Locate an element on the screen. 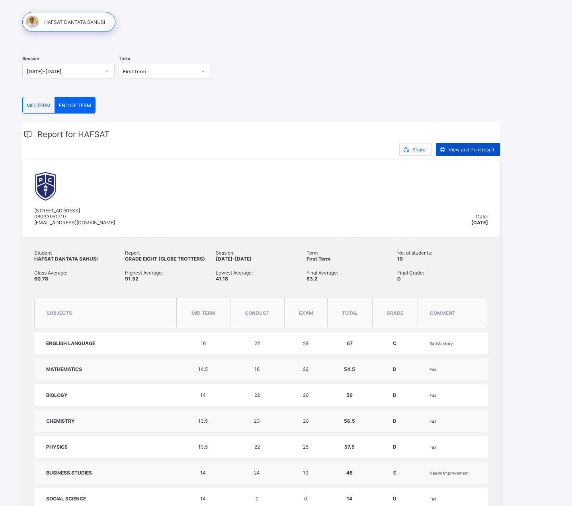  span: 48 is located at coordinates (350, 472).